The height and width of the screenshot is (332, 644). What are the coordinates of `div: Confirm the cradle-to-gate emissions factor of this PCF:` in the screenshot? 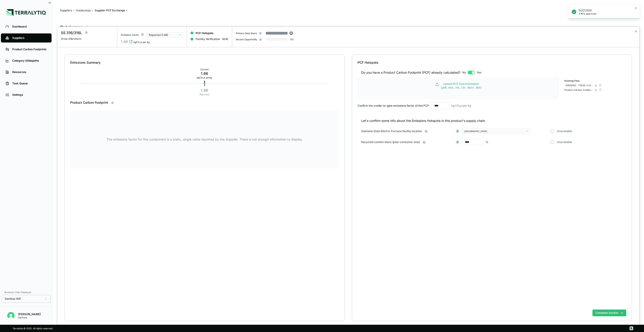 It's located at (394, 106).